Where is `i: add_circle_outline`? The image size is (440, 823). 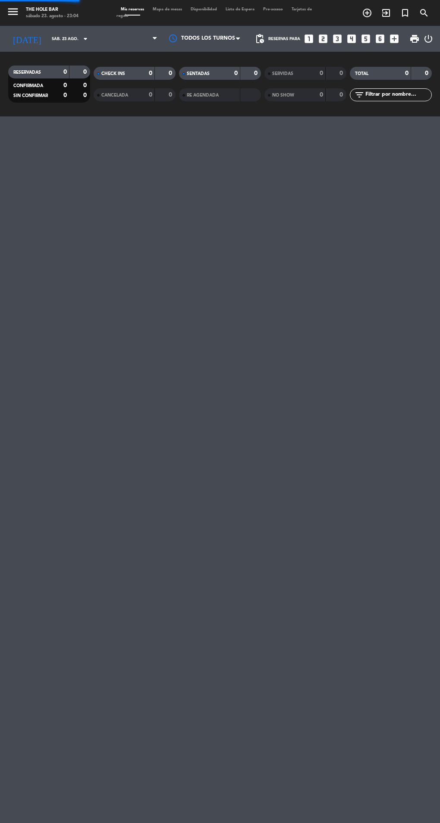
i: add_circle_outline is located at coordinates (367, 13).